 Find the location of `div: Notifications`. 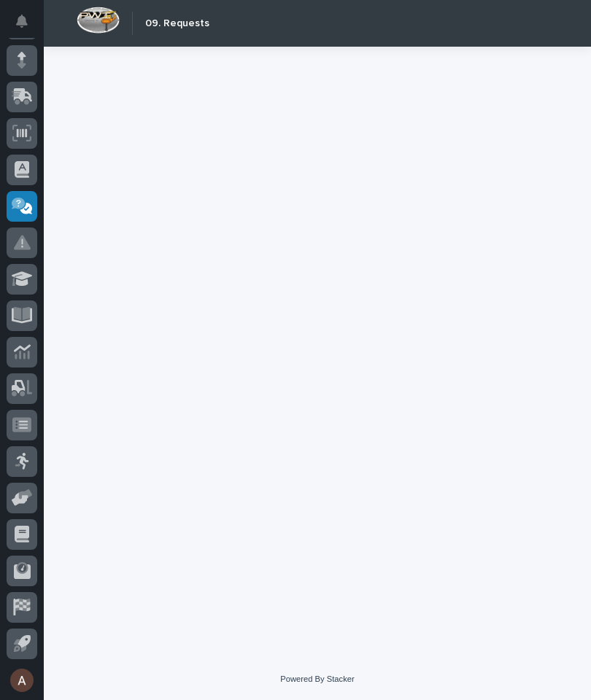

div: Notifications is located at coordinates (28, 26).